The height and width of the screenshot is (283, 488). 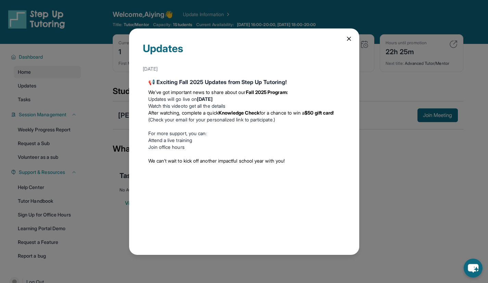 What do you see at coordinates (197, 92) in the screenshot?
I see `span: We’ve got important news to share about our` at bounding box center [197, 92].